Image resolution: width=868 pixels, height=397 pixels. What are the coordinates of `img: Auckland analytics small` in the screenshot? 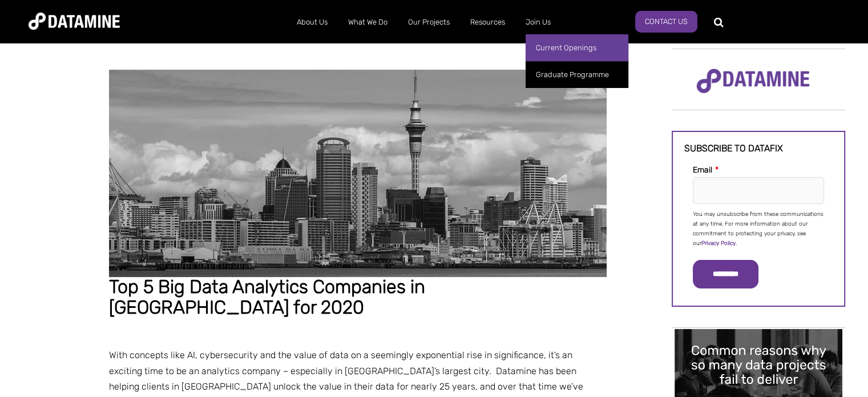 It's located at (358, 173).